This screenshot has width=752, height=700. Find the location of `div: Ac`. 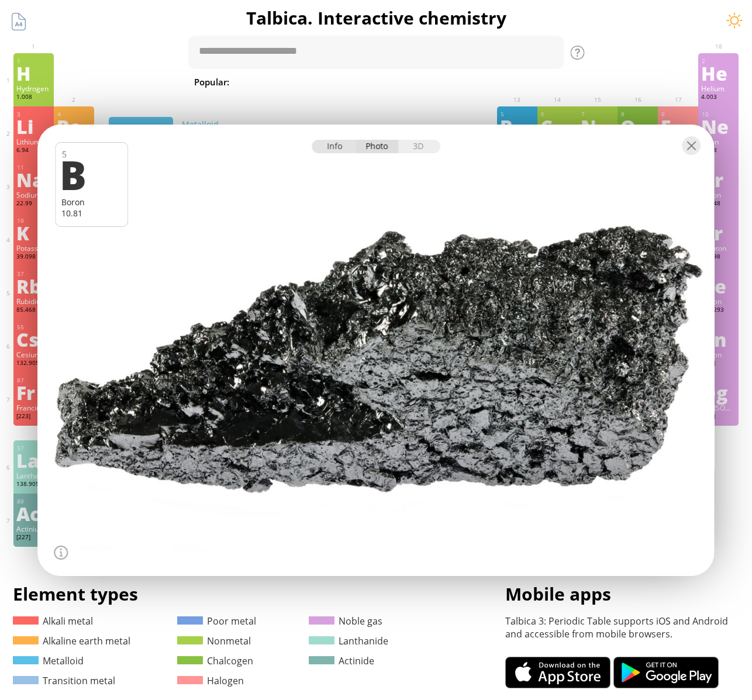

div: Ac is located at coordinates (34, 513).